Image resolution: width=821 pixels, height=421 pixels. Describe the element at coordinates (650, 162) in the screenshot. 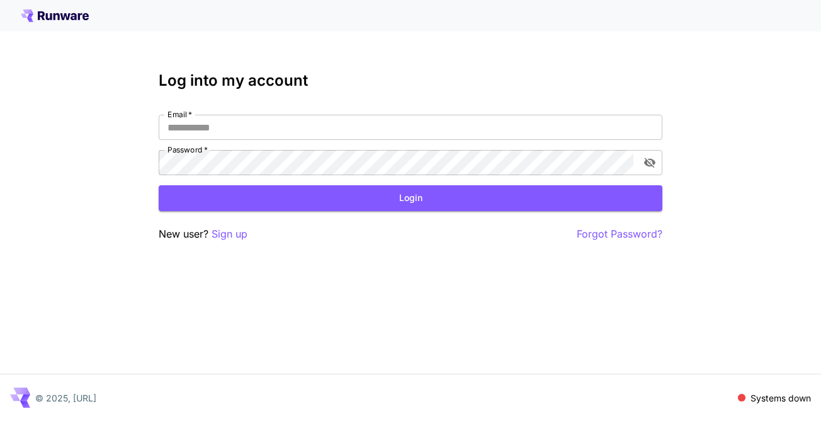

I see `button: toggle password visibility` at that location.